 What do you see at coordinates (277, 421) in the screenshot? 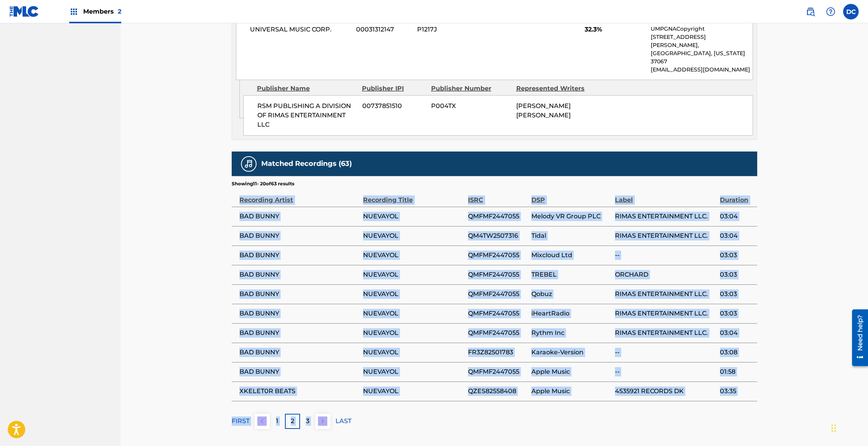
I see `p: 1` at bounding box center [277, 421].